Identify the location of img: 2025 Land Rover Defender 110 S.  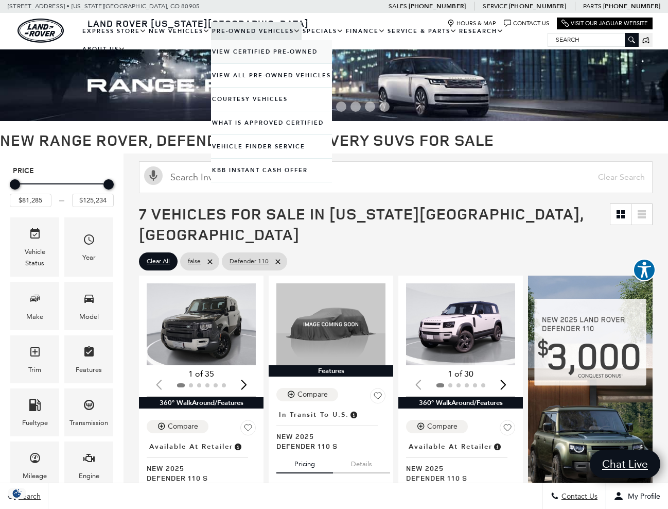
(331, 324).